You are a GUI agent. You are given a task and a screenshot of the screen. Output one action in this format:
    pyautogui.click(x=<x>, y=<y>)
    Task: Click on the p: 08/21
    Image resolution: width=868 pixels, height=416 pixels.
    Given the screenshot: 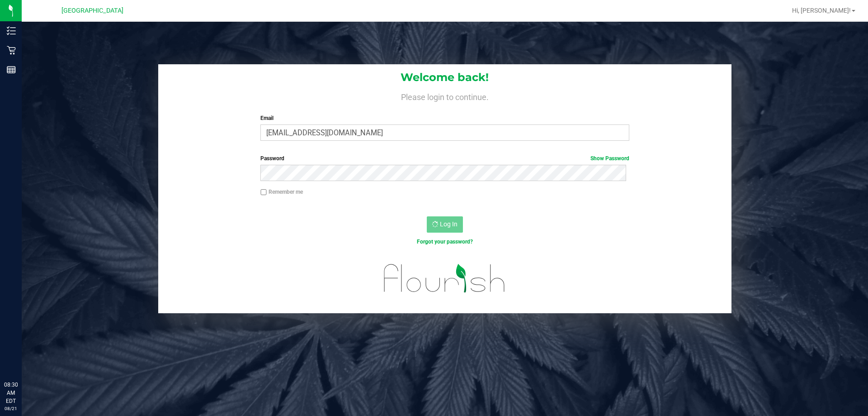 What is the action you would take?
    pyautogui.click(x=11, y=408)
    